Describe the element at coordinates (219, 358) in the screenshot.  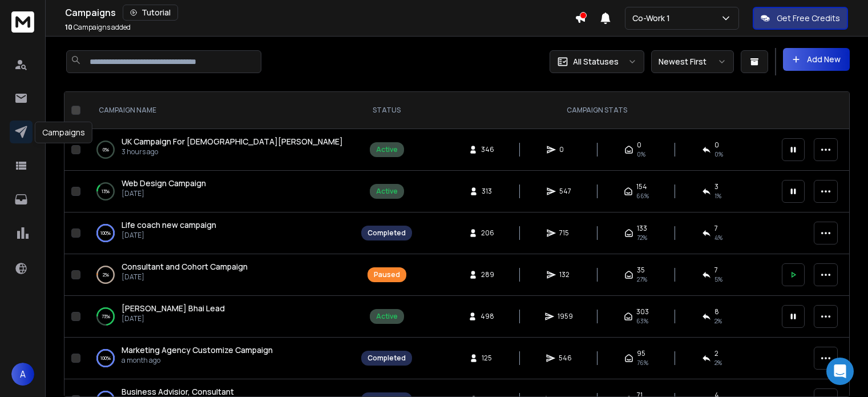
I see `td: 100%Marketing Agency Customize Campaigna month ago` at that location.